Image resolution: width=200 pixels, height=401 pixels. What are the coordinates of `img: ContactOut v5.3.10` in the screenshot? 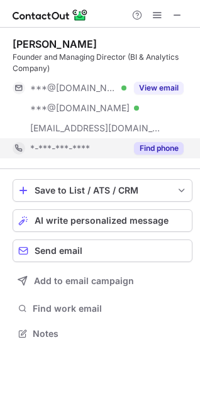 It's located at (50, 15).